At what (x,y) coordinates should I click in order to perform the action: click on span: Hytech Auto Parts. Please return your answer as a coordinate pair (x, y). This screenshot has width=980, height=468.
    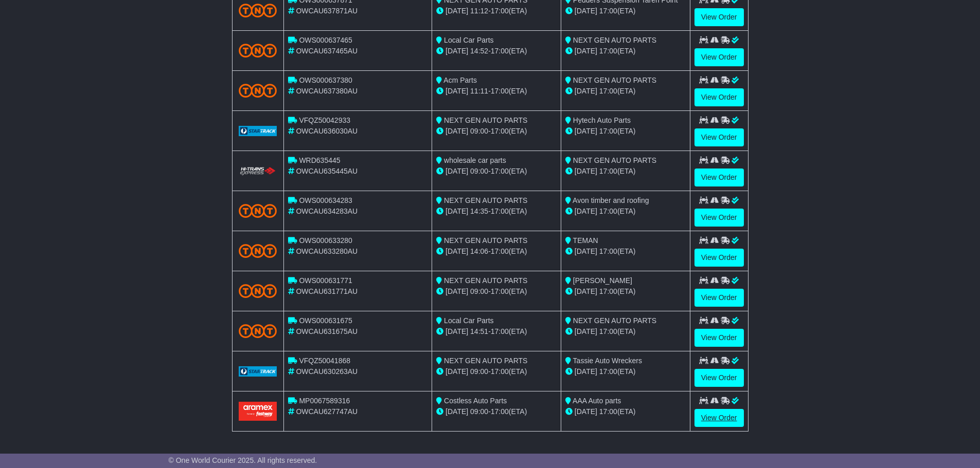
    Looking at the image, I should click on (602, 120).